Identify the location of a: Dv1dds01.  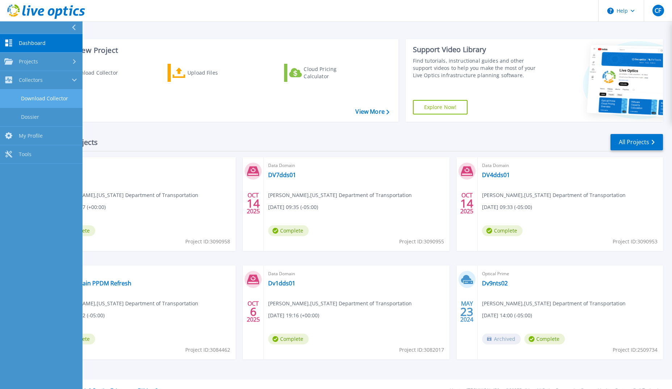
(282, 283).